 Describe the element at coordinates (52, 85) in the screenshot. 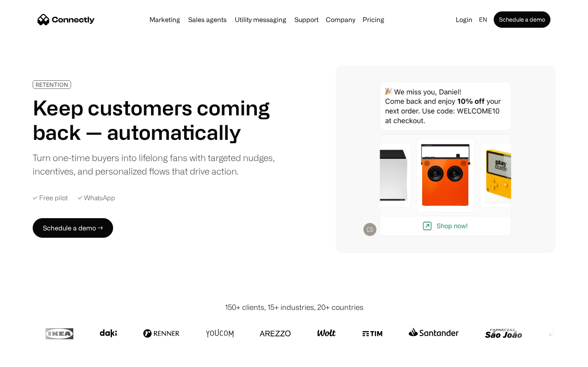

I see `div: RETENTION` at that location.